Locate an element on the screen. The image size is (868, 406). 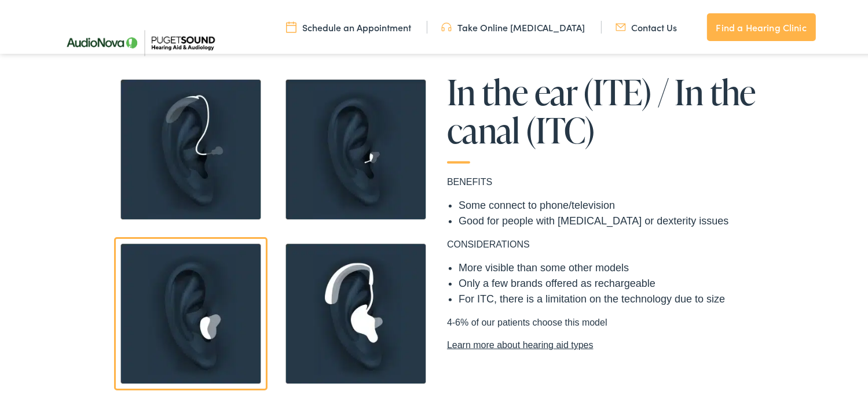
h1: In the ear (ITE) / In the canal (ITC) is located at coordinates (604, 117).